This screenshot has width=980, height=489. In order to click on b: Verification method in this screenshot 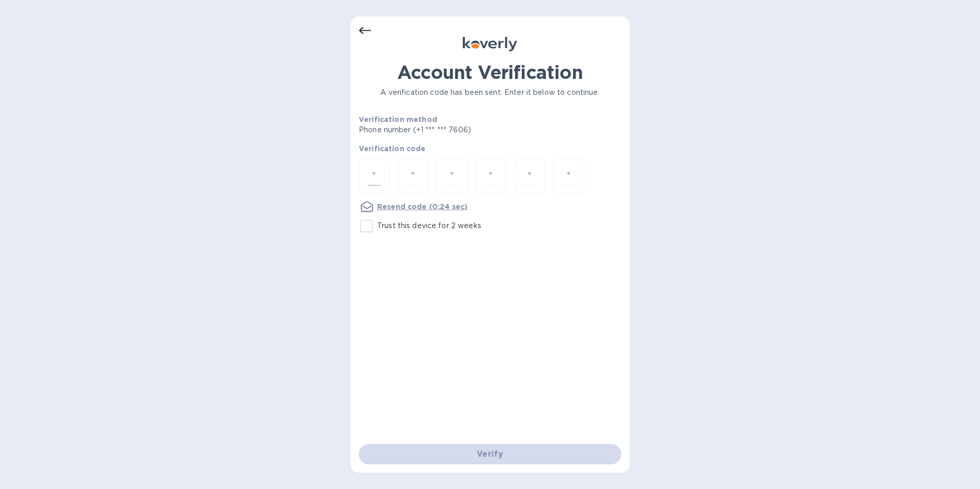, I will do `click(398, 119)`.